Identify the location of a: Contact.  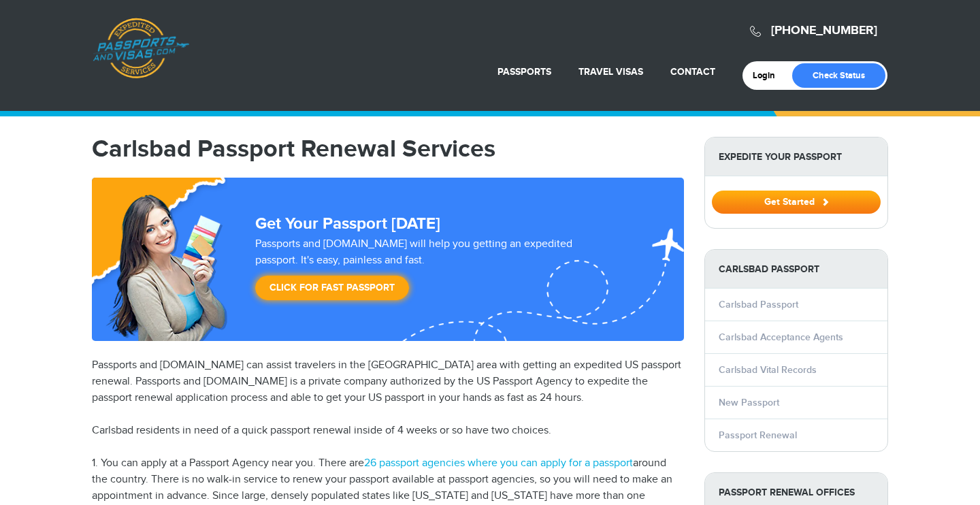
(693, 71).